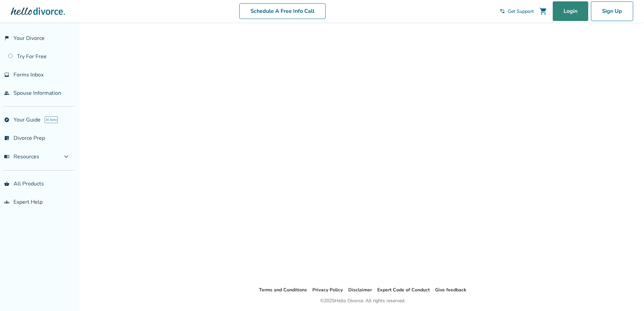 This screenshot has width=644, height=311. What do you see at coordinates (7, 75) in the screenshot?
I see `span: inbox` at bounding box center [7, 75].